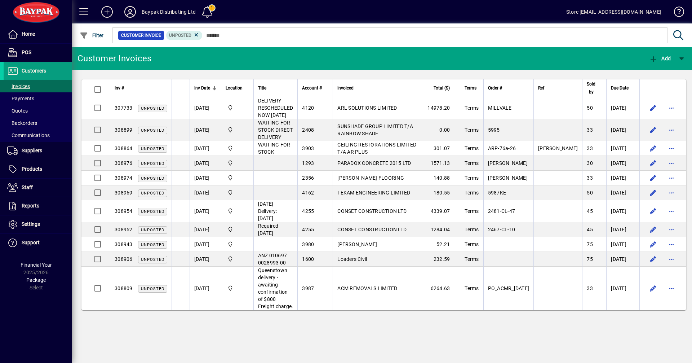  I want to click on span: 2408, so click(308, 130).